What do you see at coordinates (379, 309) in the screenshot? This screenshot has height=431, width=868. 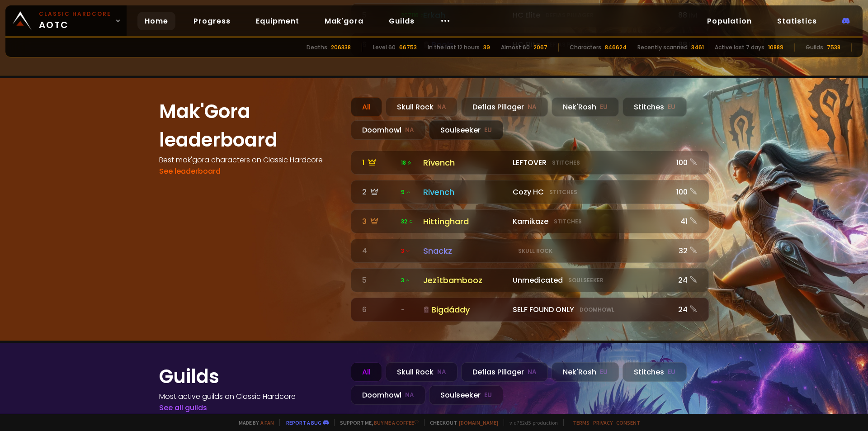 I see `div: 6` at bounding box center [379, 309].